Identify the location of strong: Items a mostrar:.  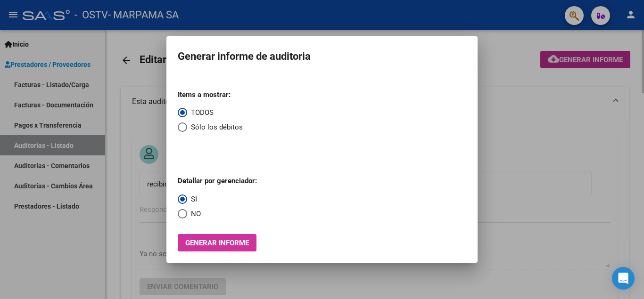
(204, 95).